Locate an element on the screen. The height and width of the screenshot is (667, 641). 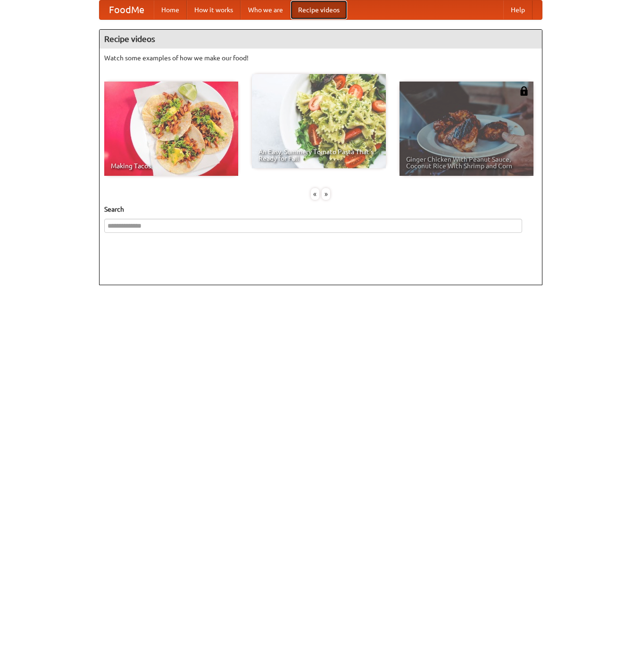
a: Help is located at coordinates (518, 10).